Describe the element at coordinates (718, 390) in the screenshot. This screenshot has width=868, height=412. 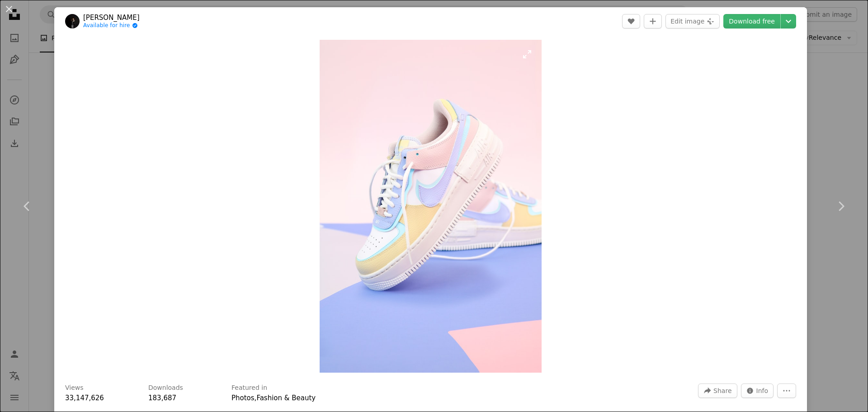
I see `button: Share this image` at that location.